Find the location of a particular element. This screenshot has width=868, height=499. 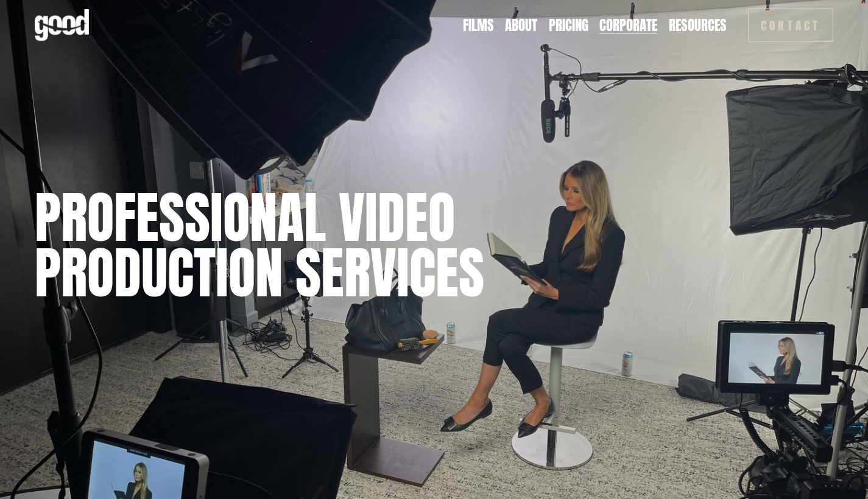

a: Pricing is located at coordinates (568, 25).